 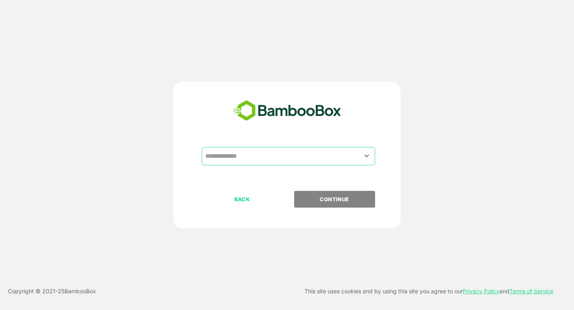 What do you see at coordinates (334, 199) in the screenshot?
I see `p: CONTINUE` at bounding box center [334, 199].